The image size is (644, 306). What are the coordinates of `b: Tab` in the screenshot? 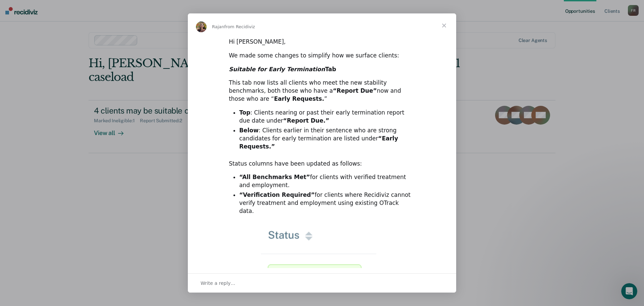 It's located at (282, 69).